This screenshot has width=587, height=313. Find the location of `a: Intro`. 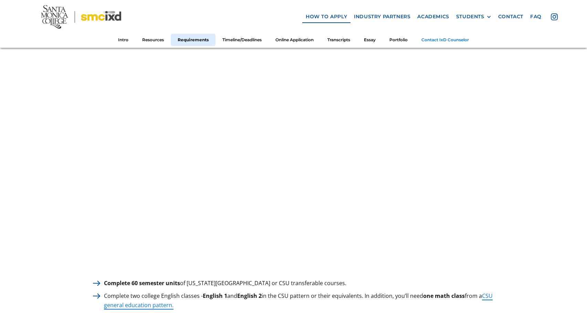

a: Intro is located at coordinates (123, 40).